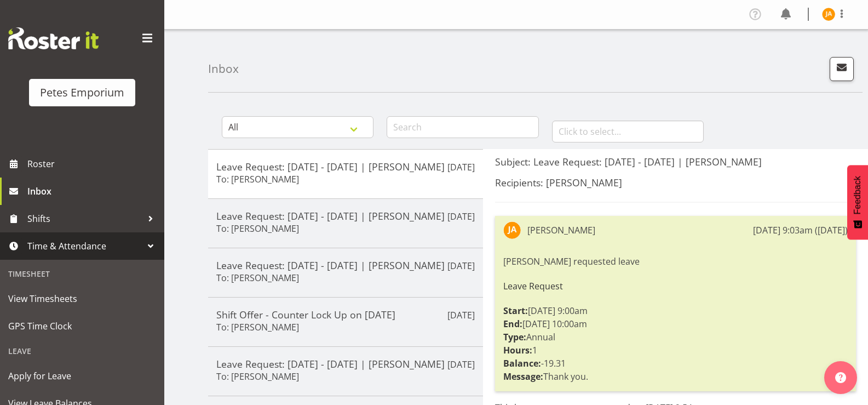 The image size is (868, 405). I want to click on strong: Message:, so click(523, 376).